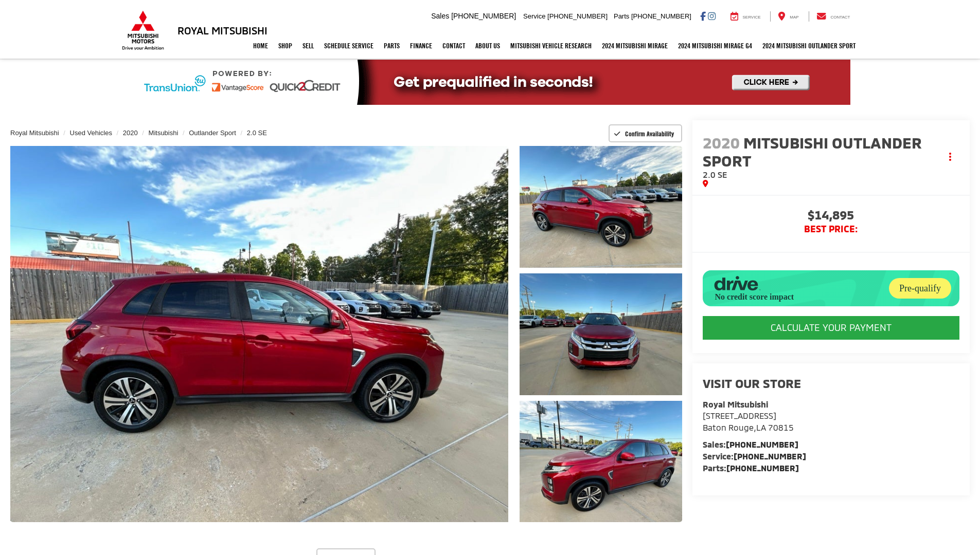 This screenshot has width=980, height=555. What do you see at coordinates (130, 133) in the screenshot?
I see `a: 2020` at bounding box center [130, 133].